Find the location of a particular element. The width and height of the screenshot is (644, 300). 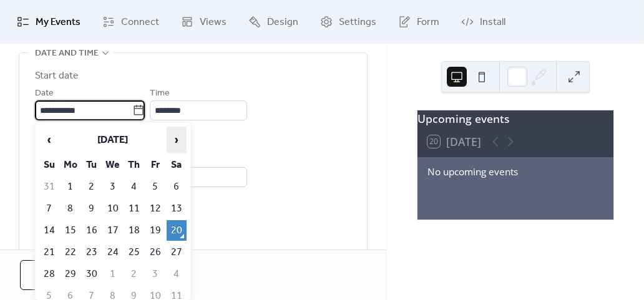

span: Form is located at coordinates (428, 23).